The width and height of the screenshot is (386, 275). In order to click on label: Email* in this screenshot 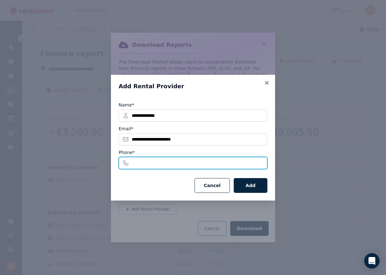, I will do `click(126, 129)`.